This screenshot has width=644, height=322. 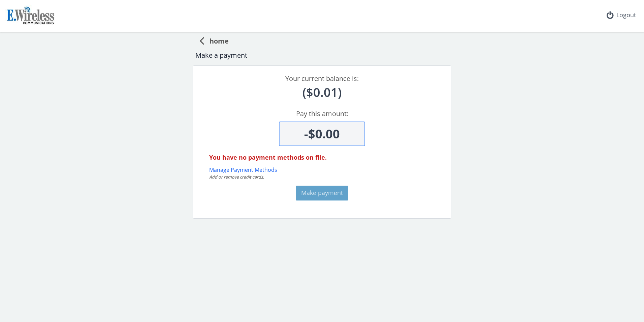 What do you see at coordinates (322, 79) in the screenshot?
I see `div: Your current balance is:` at bounding box center [322, 79].